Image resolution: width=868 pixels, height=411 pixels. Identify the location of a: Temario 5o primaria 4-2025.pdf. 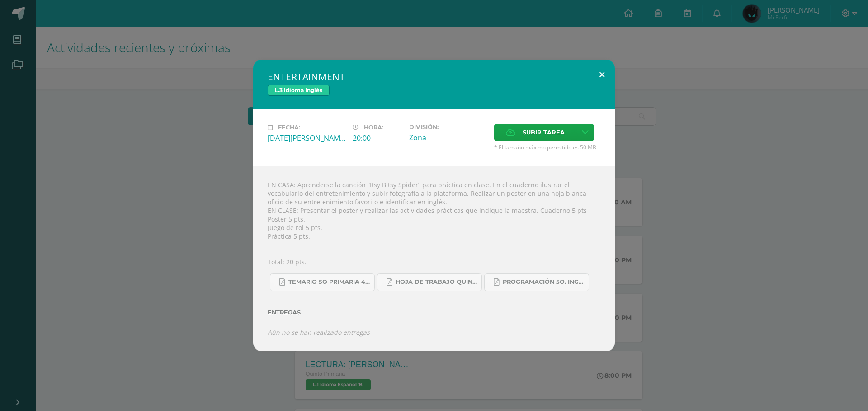
(323, 282).